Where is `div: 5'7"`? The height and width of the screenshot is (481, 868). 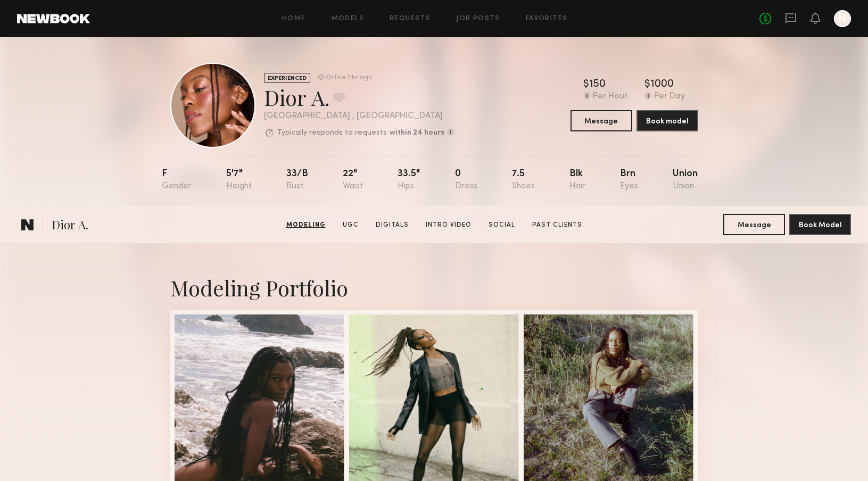 div: 5'7" is located at coordinates (239, 180).